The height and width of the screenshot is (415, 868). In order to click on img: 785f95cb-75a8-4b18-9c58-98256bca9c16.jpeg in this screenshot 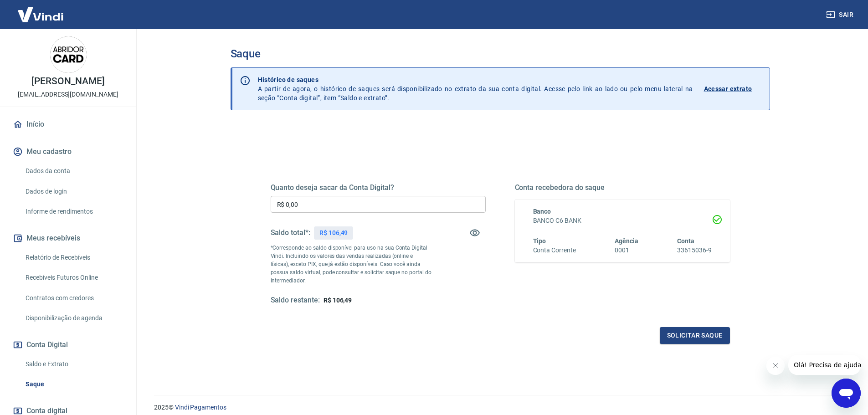, I will do `click(69, 55)`.